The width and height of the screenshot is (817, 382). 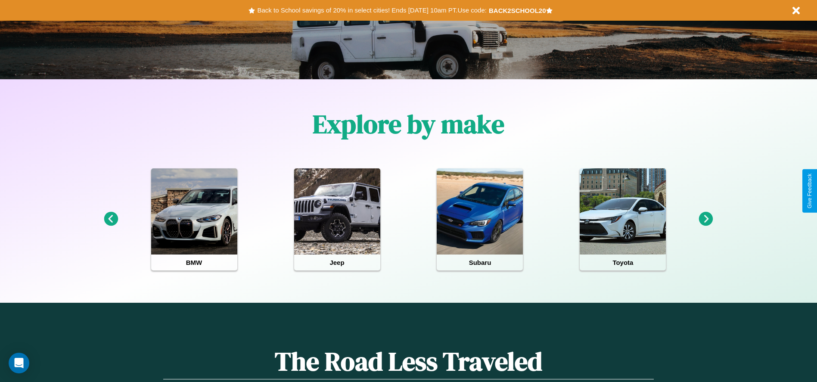 I want to click on h1: The Road Less Traveled, so click(x=408, y=362).